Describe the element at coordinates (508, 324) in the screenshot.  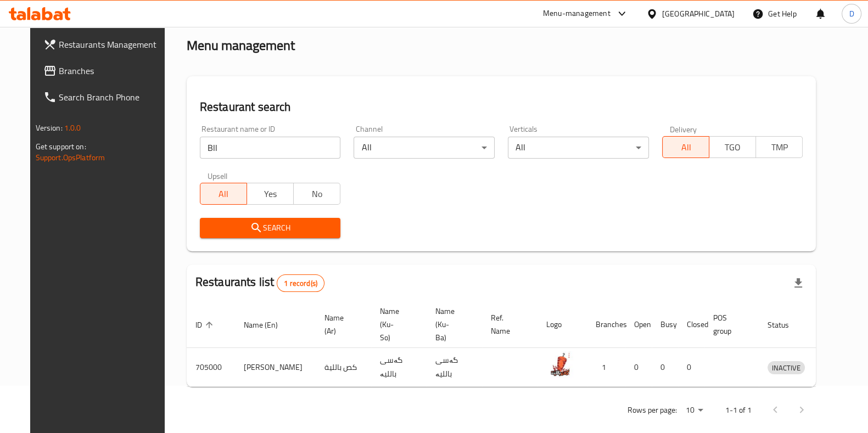
I see `span: Ref. Name` at that location.